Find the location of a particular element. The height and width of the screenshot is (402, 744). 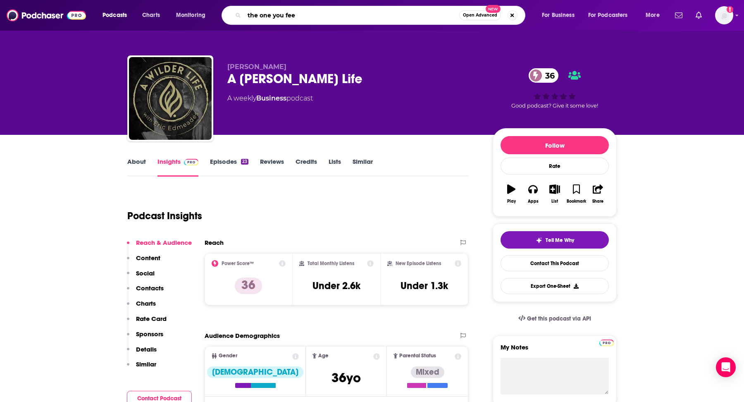

button: Sponsors is located at coordinates (145, 337).